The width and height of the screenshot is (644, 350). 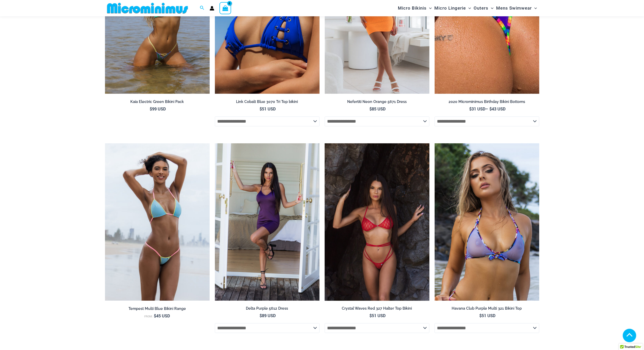 What do you see at coordinates (450, 8) in the screenshot?
I see `span: Micro Lingerie` at bounding box center [450, 8].